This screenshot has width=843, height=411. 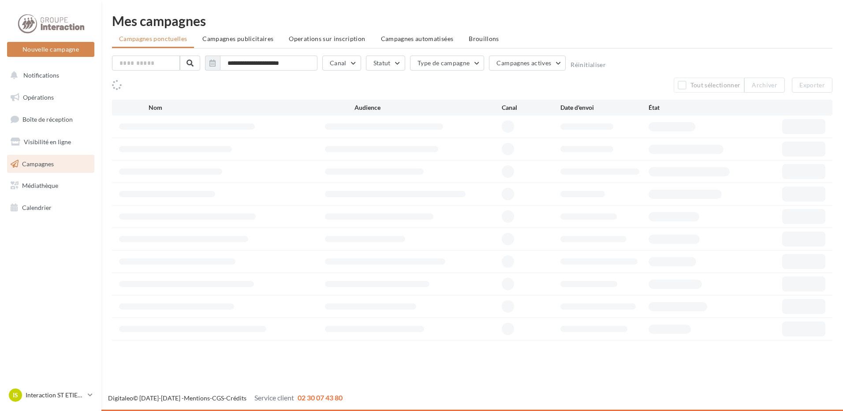 I want to click on a: Campagnes, so click(x=51, y=164).